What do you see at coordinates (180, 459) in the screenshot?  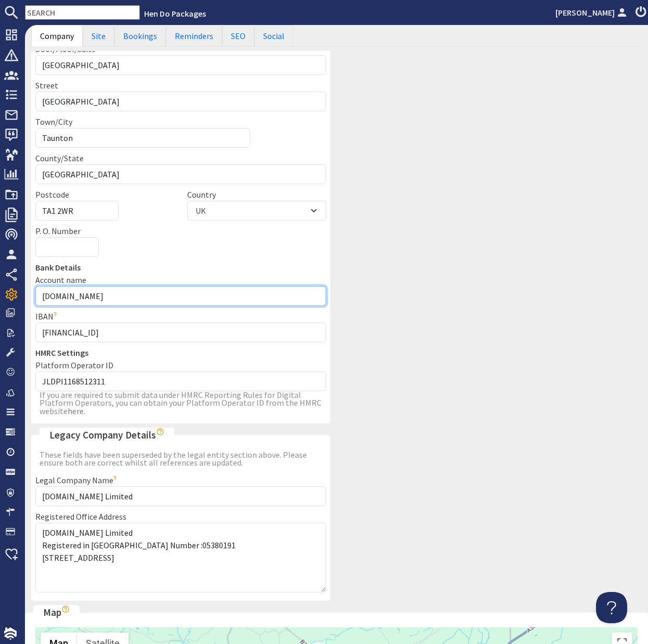 I see `span: These fields have been superseded by the legal entity section above. Please ensure both are corre...` at bounding box center [180, 459].